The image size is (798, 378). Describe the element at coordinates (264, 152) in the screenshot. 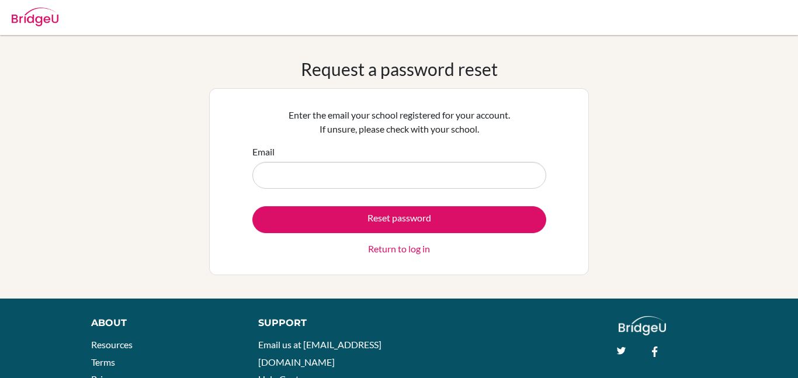

I see `label: Email` at that location.